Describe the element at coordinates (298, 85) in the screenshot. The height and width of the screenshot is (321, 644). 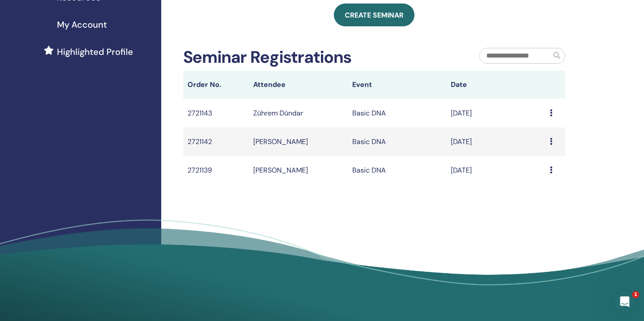
I see `th: Attendee` at that location.